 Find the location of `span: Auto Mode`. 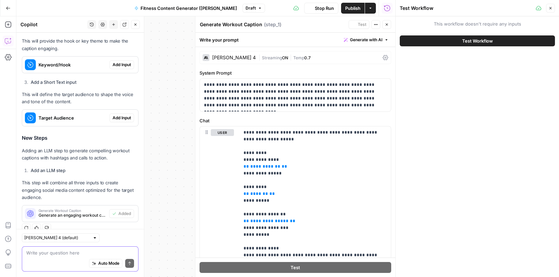

span: Auto Mode is located at coordinates (109, 264).